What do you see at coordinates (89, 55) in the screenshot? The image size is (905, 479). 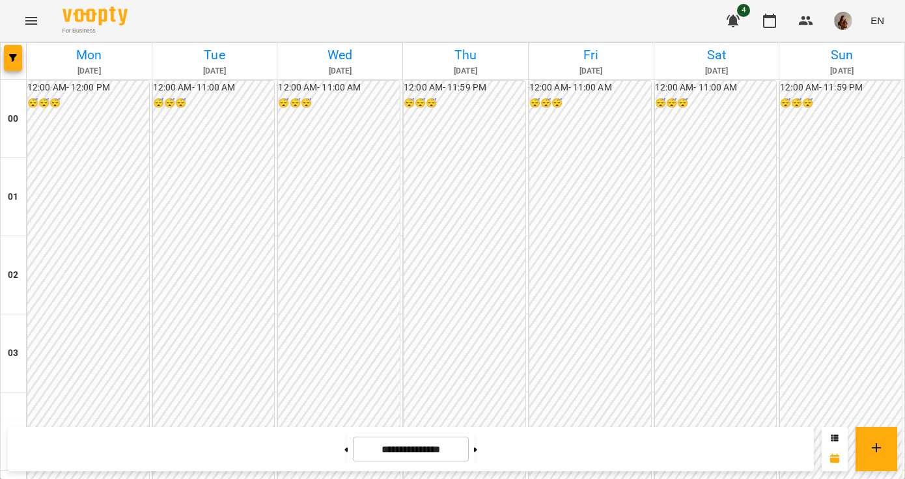 I see `h6: Mon` at bounding box center [89, 55].